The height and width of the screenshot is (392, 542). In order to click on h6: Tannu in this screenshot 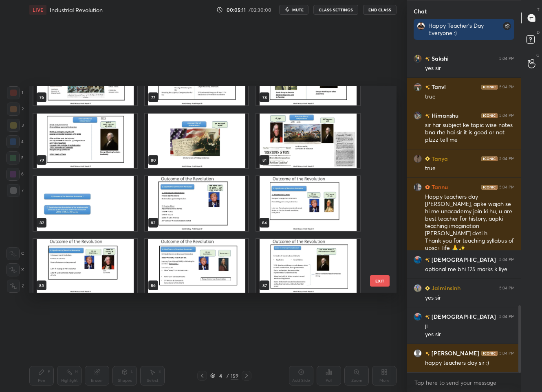, I will do `click(439, 187)`.